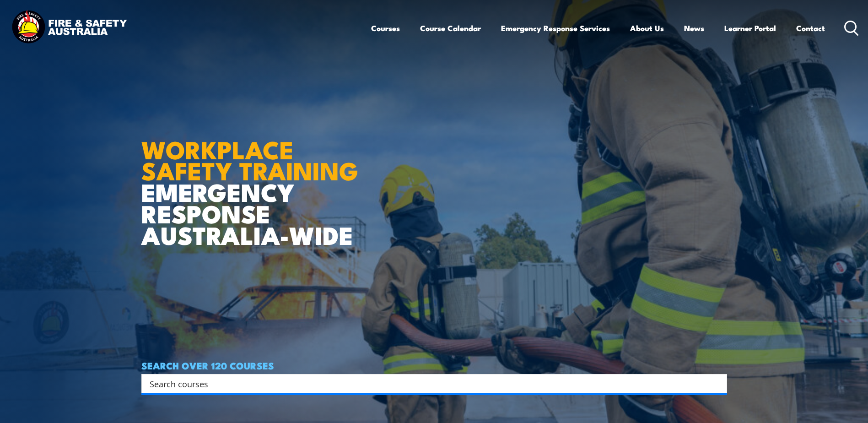 Image resolution: width=868 pixels, height=423 pixels. I want to click on strong: WORKPLACE SAFETY TRAINING, so click(249, 159).